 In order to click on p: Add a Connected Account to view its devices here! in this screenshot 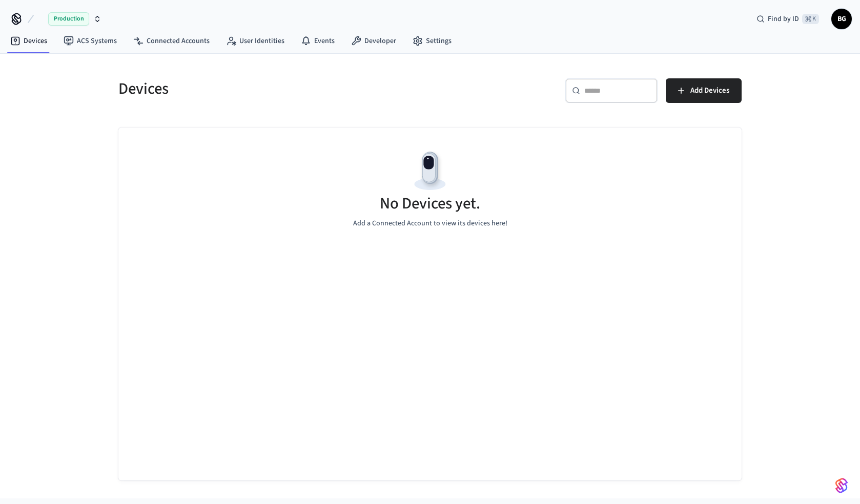, I will do `click(430, 224)`.